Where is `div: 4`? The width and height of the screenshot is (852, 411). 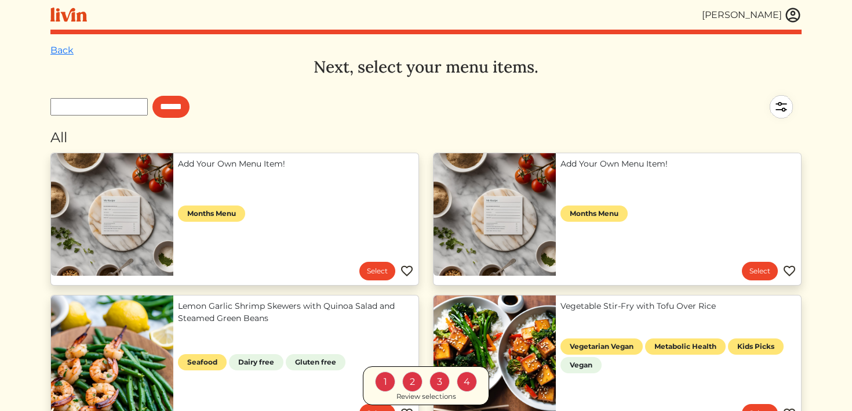
div: 4 is located at coordinates (467, 381).